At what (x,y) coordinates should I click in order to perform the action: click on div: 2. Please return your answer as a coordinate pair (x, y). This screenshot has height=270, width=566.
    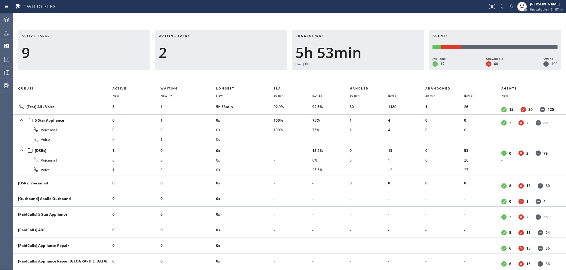
    Looking at the image, I should click on (221, 53).